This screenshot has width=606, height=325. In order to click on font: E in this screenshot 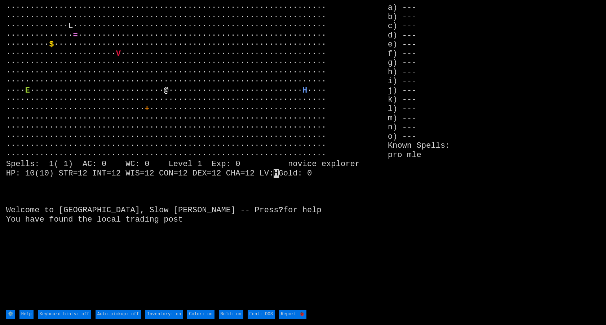, I will do `click(27, 90)`.